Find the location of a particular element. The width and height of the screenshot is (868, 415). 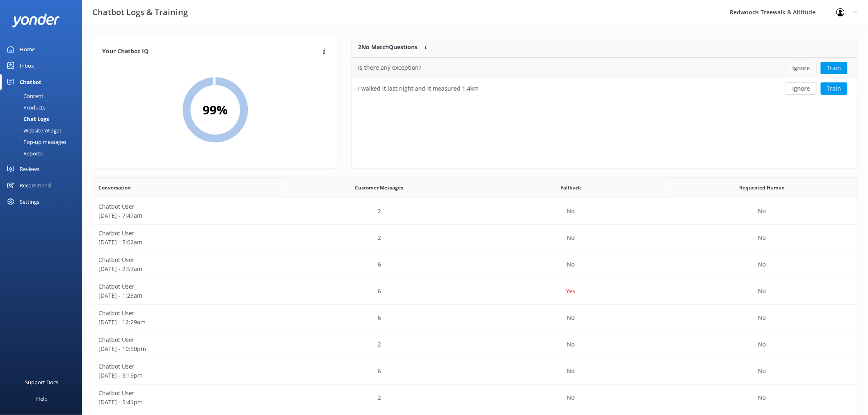

img: yonder-white-logo.png is located at coordinates (35, 20).